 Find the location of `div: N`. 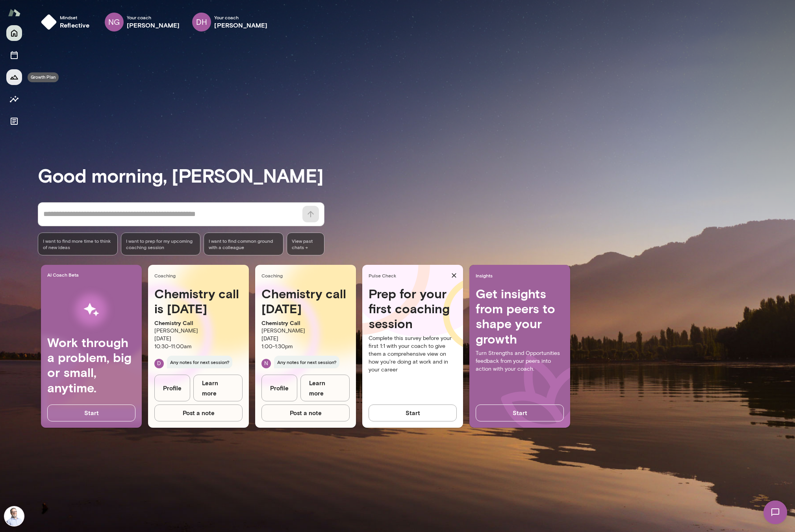

div: N is located at coordinates (266, 363).